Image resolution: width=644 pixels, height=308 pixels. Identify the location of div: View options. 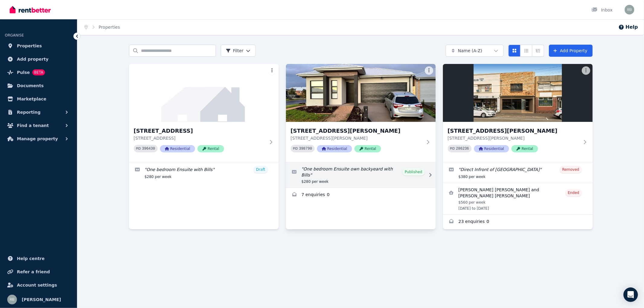
(526, 51).